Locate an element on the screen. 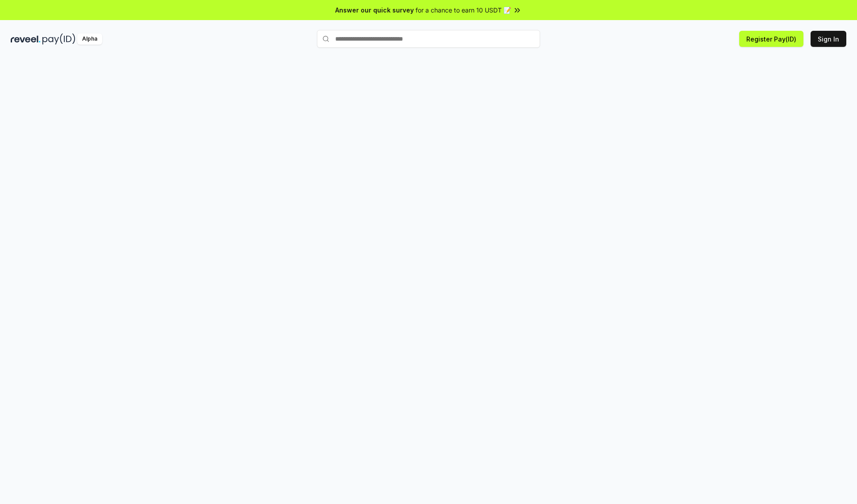 Image resolution: width=857 pixels, height=504 pixels. button: Sign In is located at coordinates (828, 39).